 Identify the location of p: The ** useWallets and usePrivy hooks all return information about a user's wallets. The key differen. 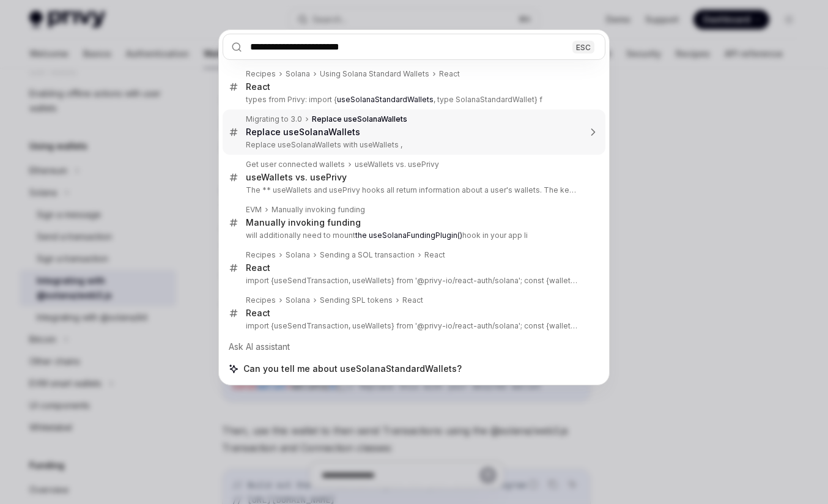
(413, 190).